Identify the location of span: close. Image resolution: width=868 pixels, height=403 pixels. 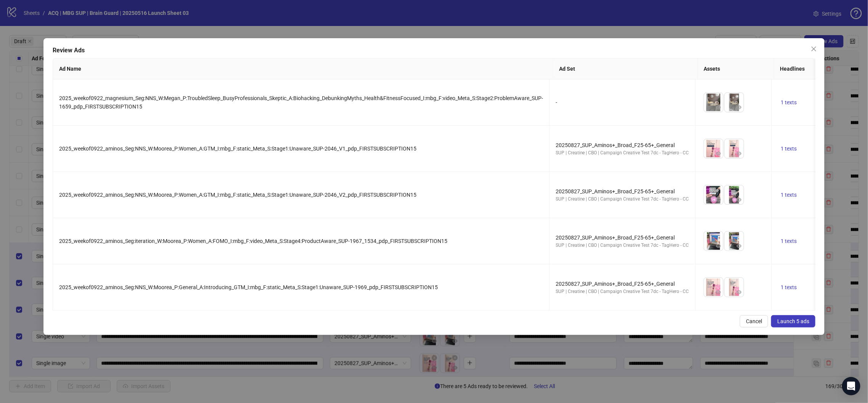
(814, 49).